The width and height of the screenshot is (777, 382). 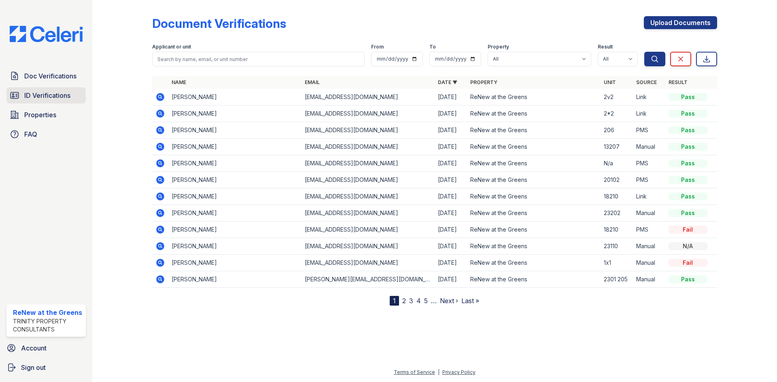 I want to click on td: 23202, so click(x=617, y=213).